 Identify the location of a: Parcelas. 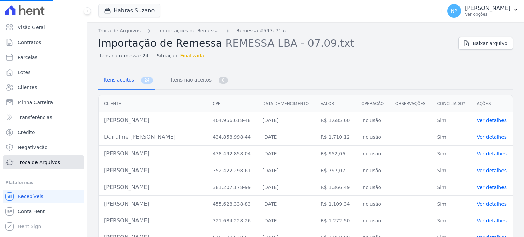
(43, 57).